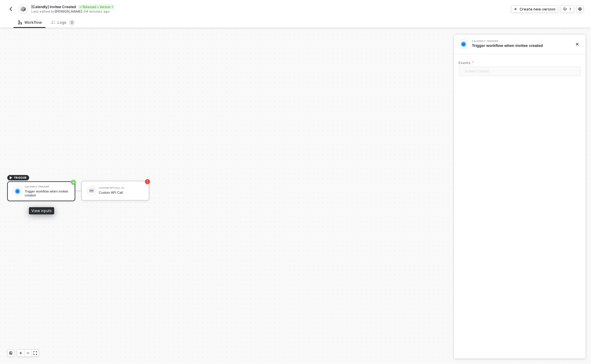 This screenshot has width=591, height=364. I want to click on span: TRIGGER, so click(20, 178).